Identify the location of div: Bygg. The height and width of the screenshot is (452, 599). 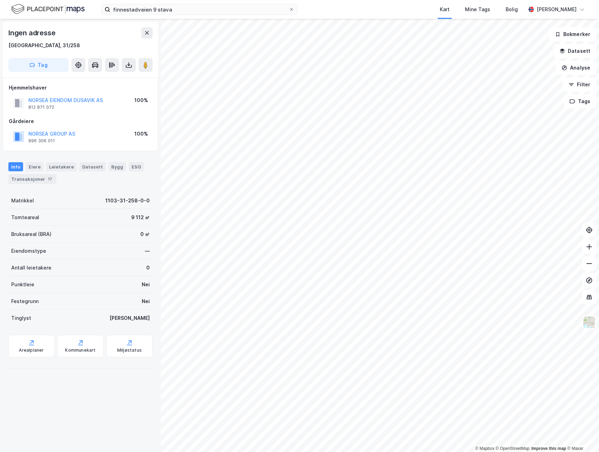
(117, 167).